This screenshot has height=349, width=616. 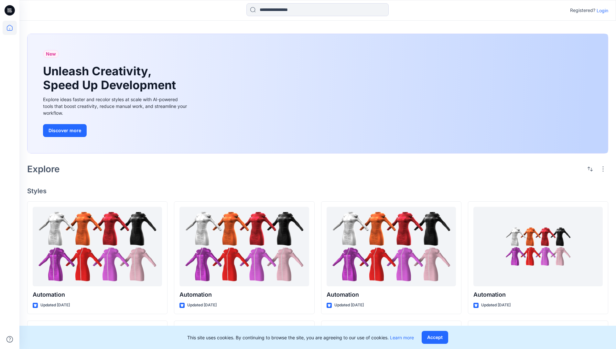 What do you see at coordinates (111, 78) in the screenshot?
I see `h1: Unleash Creativity, Speed Up Development` at bounding box center [111, 78].